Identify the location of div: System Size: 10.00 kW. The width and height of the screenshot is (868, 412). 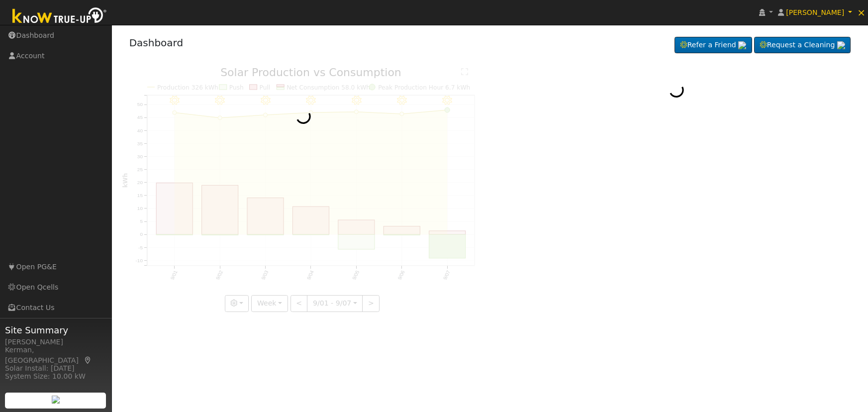
(56, 377).